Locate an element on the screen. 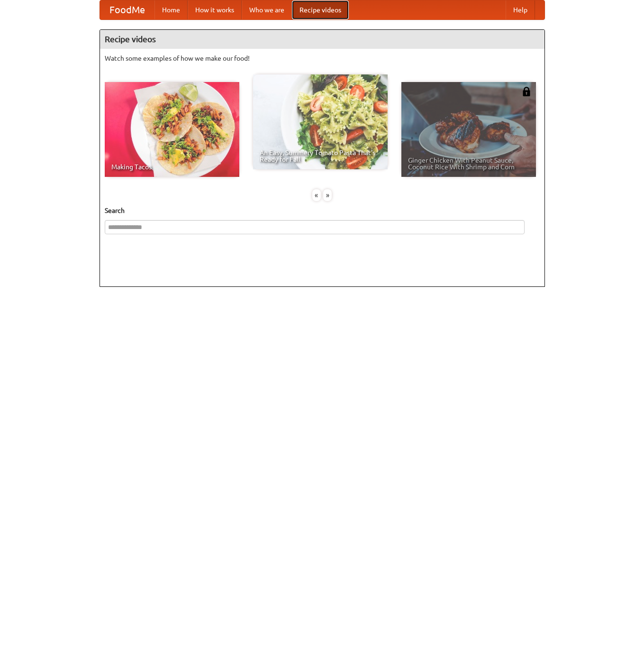 The width and height of the screenshot is (644, 671). a: Recipe videos is located at coordinates (321, 10).